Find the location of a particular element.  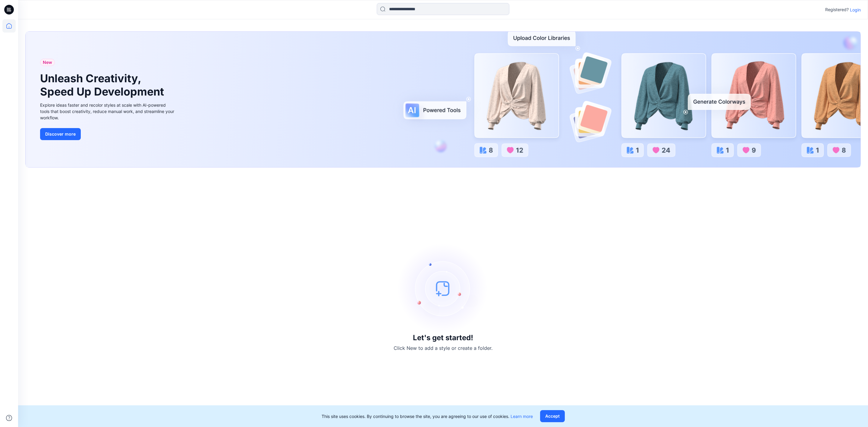

button: Discover more is located at coordinates (60, 134).